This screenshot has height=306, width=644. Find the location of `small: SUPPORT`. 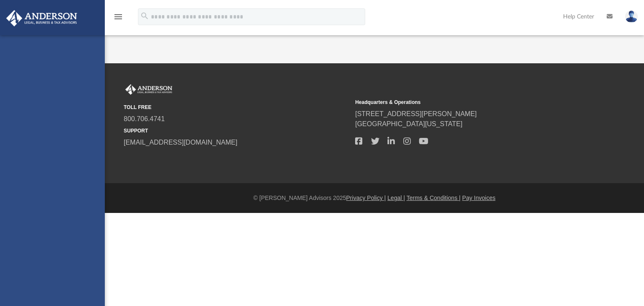

small: SUPPORT is located at coordinates (237, 131).